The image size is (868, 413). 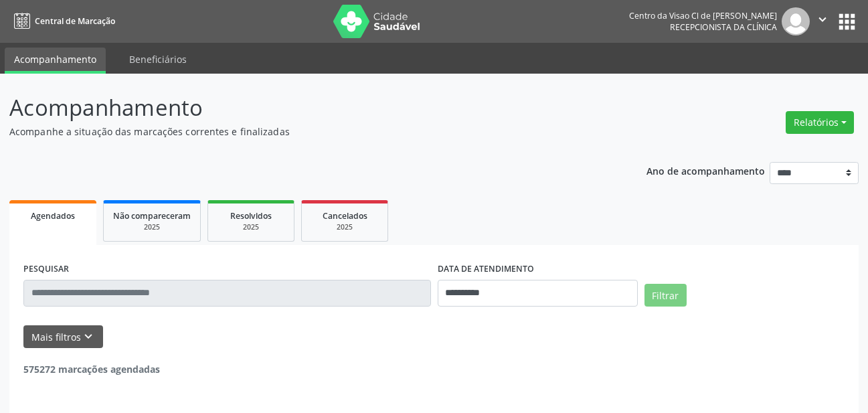 I want to click on button: Relatórios, so click(x=820, y=123).